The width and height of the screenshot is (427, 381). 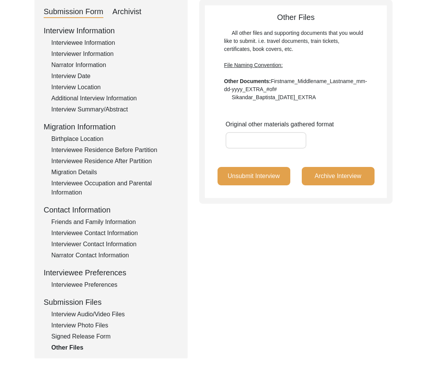 What do you see at coordinates (111, 127) in the screenshot?
I see `div: Migration Information` at bounding box center [111, 127].